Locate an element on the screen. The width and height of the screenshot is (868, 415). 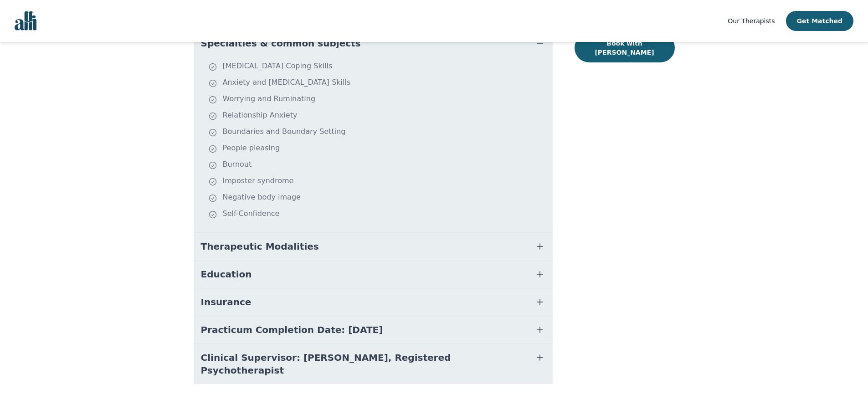
button: Insurance is located at coordinates (373, 302).